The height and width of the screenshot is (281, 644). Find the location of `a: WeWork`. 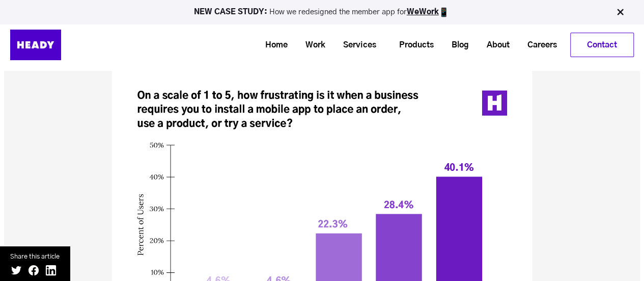

a: WeWork is located at coordinates (423, 11).